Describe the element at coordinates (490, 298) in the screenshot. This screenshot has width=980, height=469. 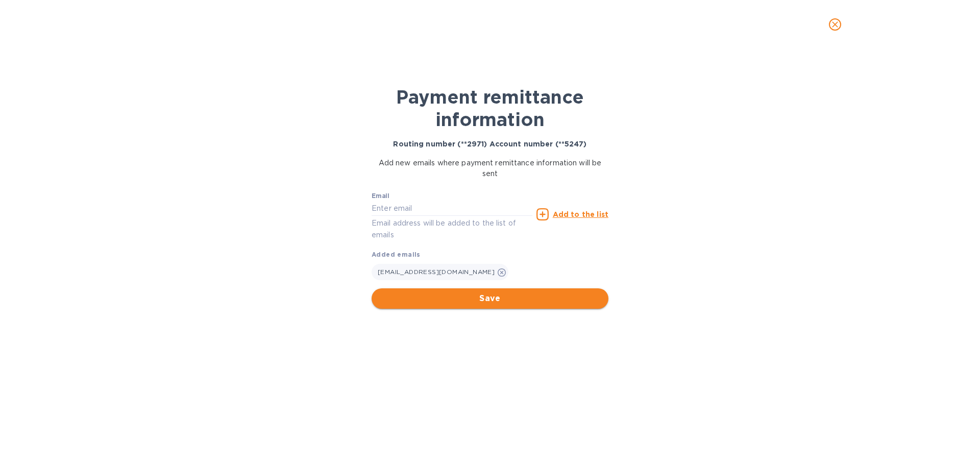
I see `button: Save` at that location.